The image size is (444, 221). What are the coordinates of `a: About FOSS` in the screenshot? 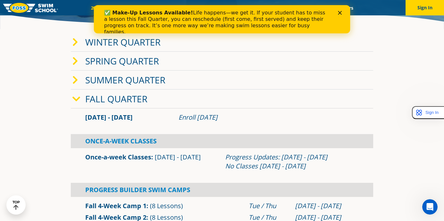 It's located at (226, 8).